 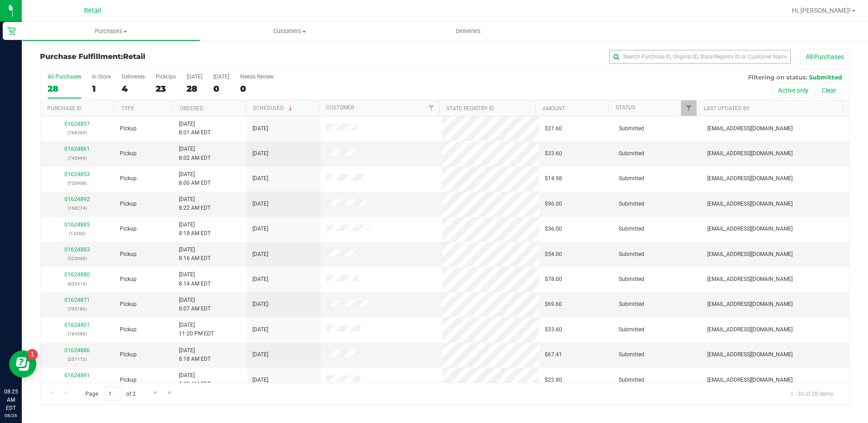 I want to click on button: Clear, so click(x=829, y=90).